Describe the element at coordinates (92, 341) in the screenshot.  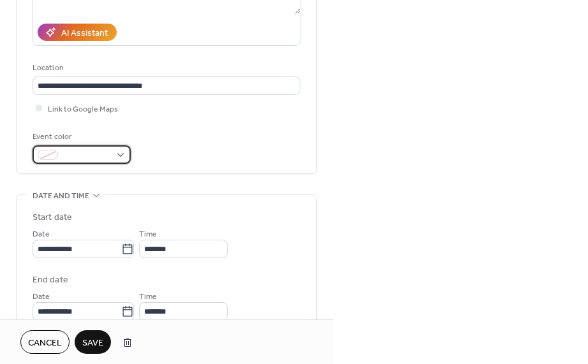
I see `button: Save` at that location.